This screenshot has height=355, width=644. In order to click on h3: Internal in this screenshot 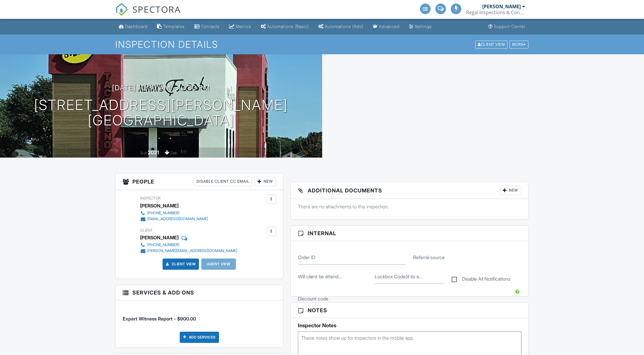, I will do `click(410, 233)`.